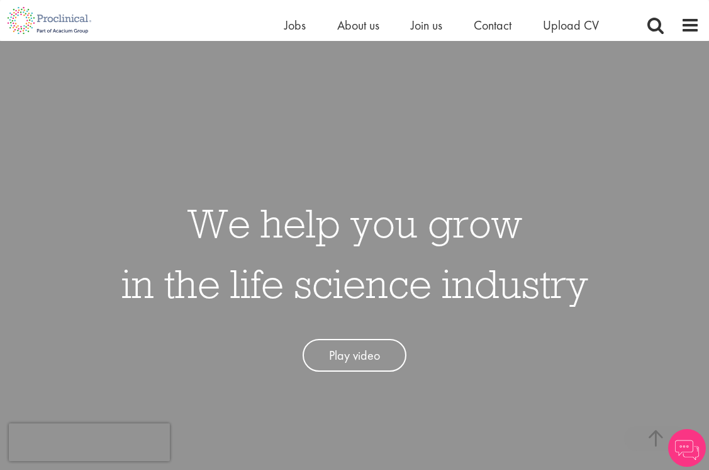  Describe the element at coordinates (358, 25) in the screenshot. I see `span: About us` at that location.